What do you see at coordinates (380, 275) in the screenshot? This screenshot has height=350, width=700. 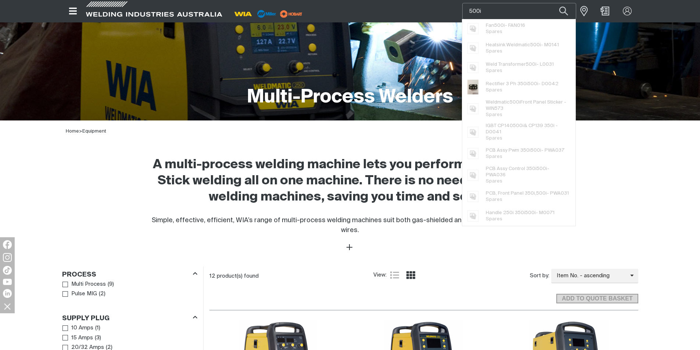 I see `span: View:` at bounding box center [380, 275].